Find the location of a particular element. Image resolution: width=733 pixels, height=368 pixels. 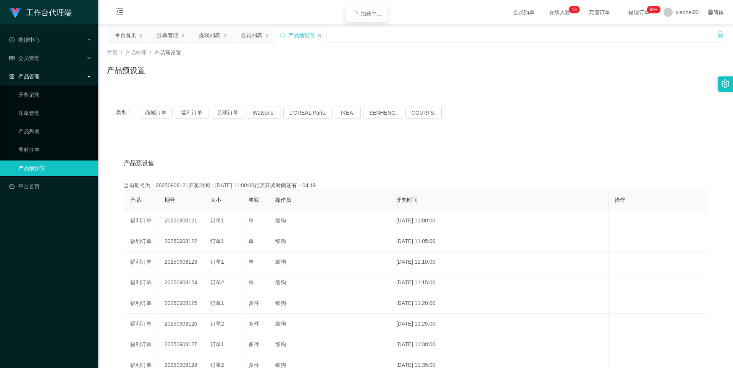

span: 提现订单 is located at coordinates (639, 12).